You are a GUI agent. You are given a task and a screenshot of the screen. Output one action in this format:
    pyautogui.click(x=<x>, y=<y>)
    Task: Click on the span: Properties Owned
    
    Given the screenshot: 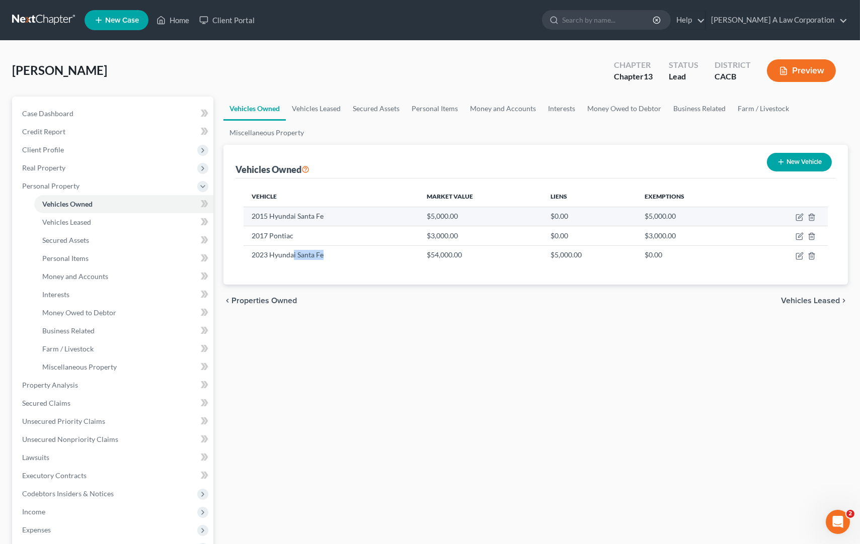 What is the action you would take?
    pyautogui.click(x=264, y=301)
    